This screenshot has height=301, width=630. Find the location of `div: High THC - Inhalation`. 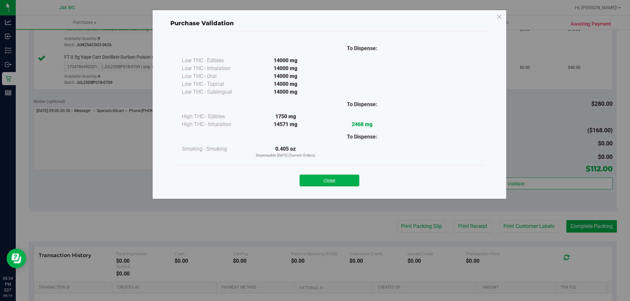

div: High THC - Inhalation is located at coordinates (214, 125).